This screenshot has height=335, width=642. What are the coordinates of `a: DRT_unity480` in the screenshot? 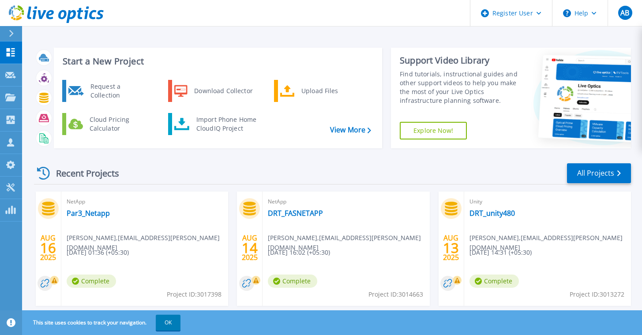 It's located at (492, 213).